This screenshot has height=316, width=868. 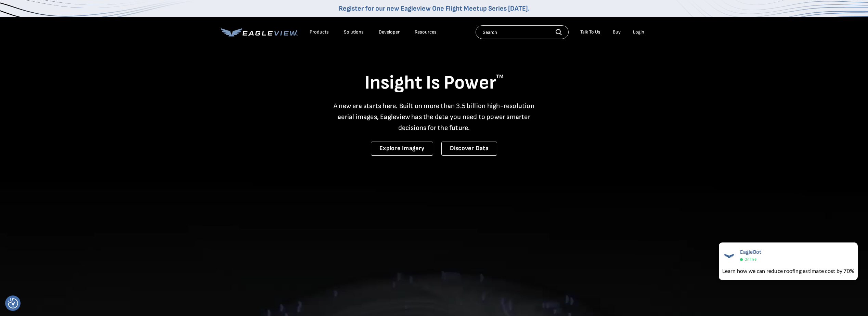 I want to click on img: Revisit consent button, so click(x=13, y=304).